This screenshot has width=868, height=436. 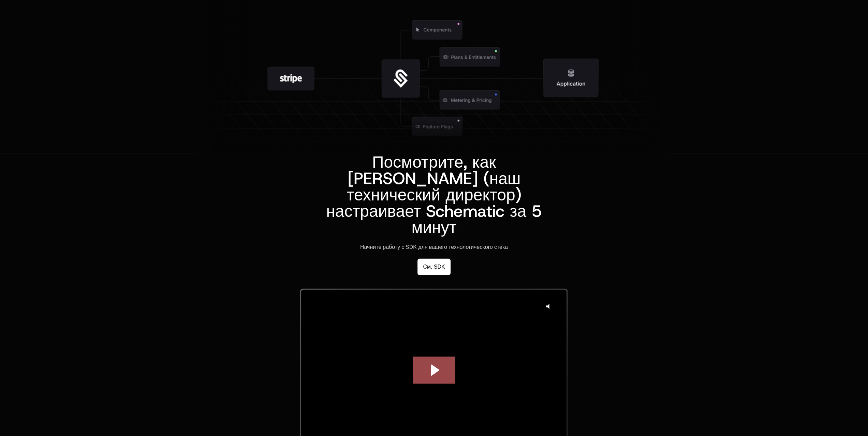 What do you see at coordinates (434, 267) in the screenshot?
I see `a: См. SDK` at bounding box center [434, 267].